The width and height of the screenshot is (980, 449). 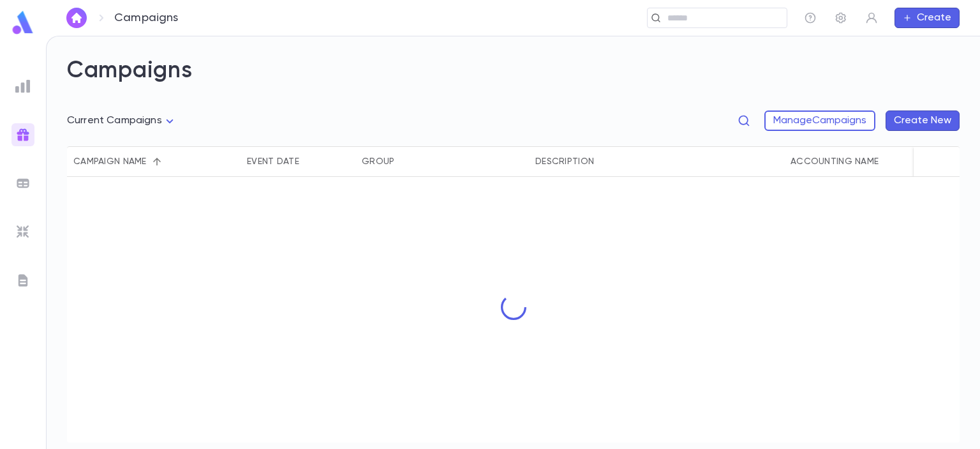 What do you see at coordinates (157, 162) in the screenshot?
I see `button: Sort` at bounding box center [157, 162].